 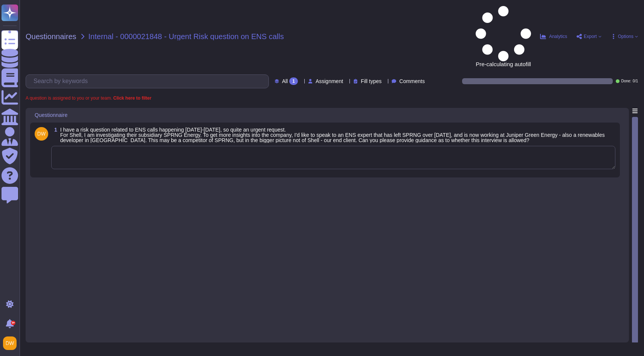 I want to click on span: 1, so click(x=54, y=130).